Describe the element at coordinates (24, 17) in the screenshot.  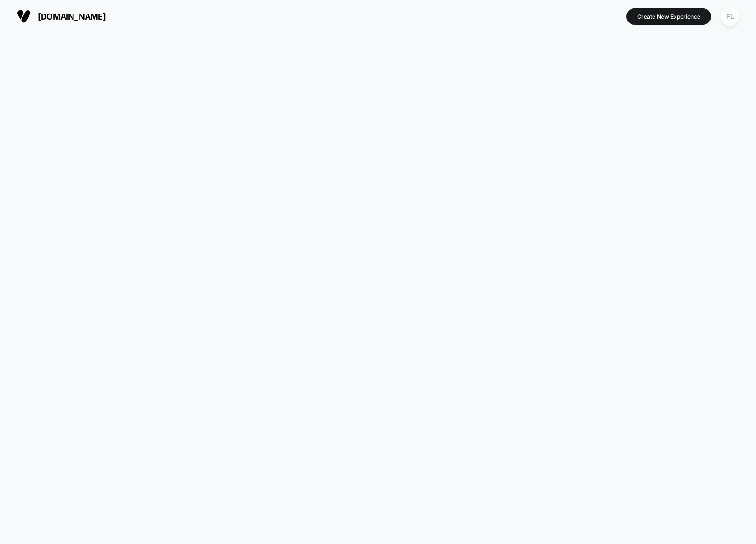
I see `img: Visually logo` at that location.